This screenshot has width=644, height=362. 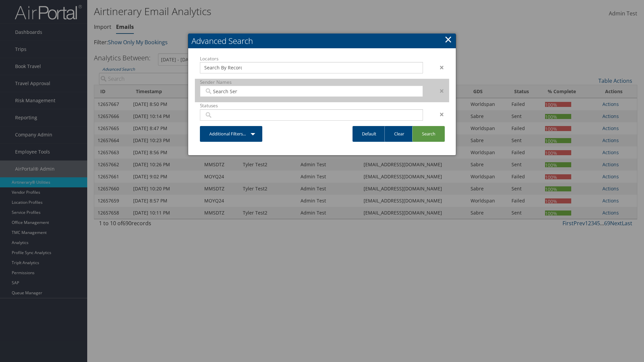 What do you see at coordinates (399, 134) in the screenshot?
I see `a: Clear` at bounding box center [399, 134].